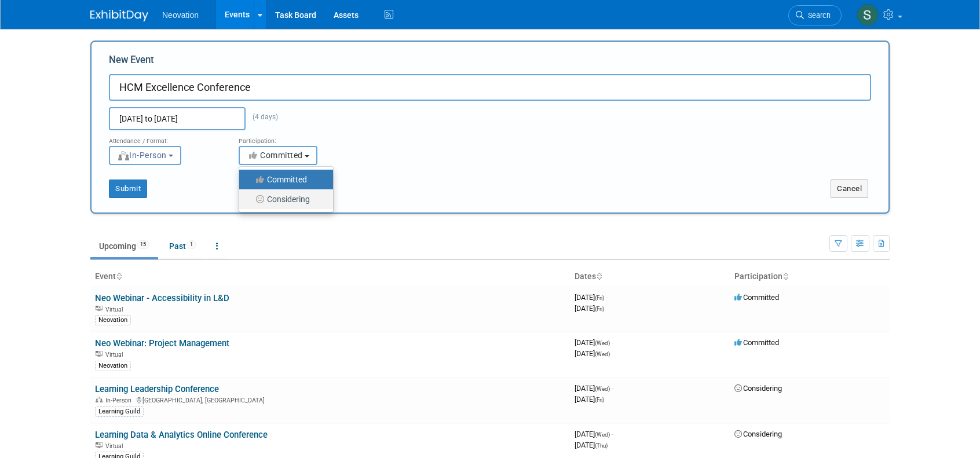  What do you see at coordinates (850, 189) in the screenshot?
I see `button: Cancel` at bounding box center [850, 189].